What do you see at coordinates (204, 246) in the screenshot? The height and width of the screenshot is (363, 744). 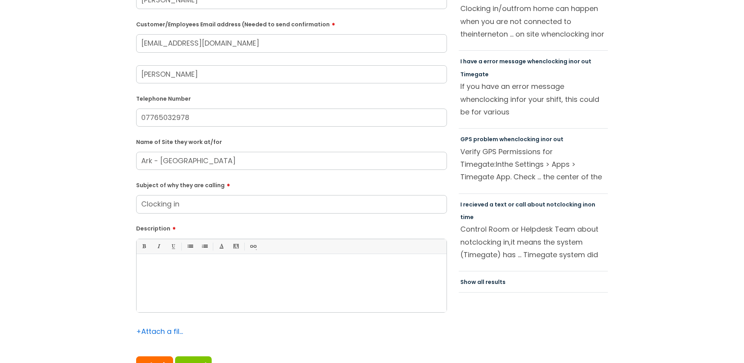 I see `a: 1. Ordered List (Ctrl-Shift-8)` at bounding box center [204, 246].